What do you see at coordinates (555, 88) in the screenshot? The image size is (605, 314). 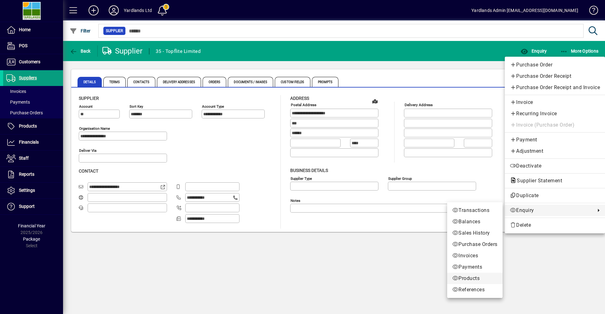 I see `span: Purchase Order Receipt and Invoice` at bounding box center [555, 88].